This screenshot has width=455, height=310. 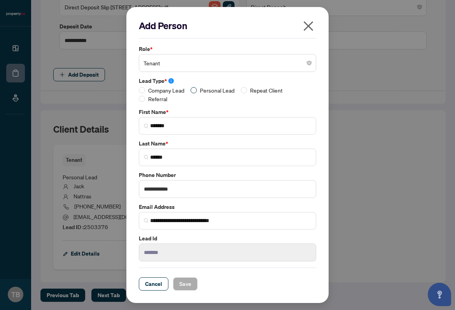 What do you see at coordinates (228, 26) in the screenshot?
I see `h2: Add Person` at bounding box center [228, 26].